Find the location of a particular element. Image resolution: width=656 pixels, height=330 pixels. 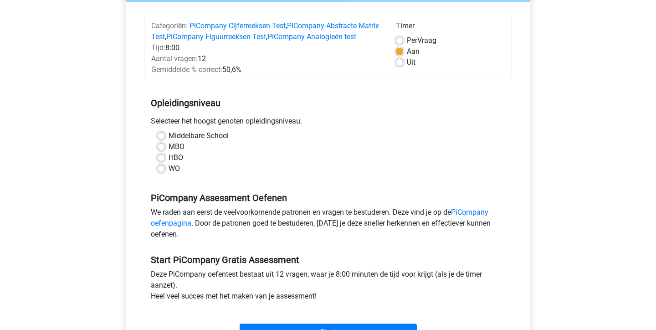

a: PiCompany Analogieën test is located at coordinates (312, 36).